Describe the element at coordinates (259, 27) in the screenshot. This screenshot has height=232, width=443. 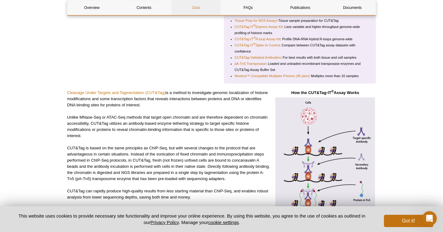
I see `a: CUT&Tag-IT®Express Assay Kit` at that location.